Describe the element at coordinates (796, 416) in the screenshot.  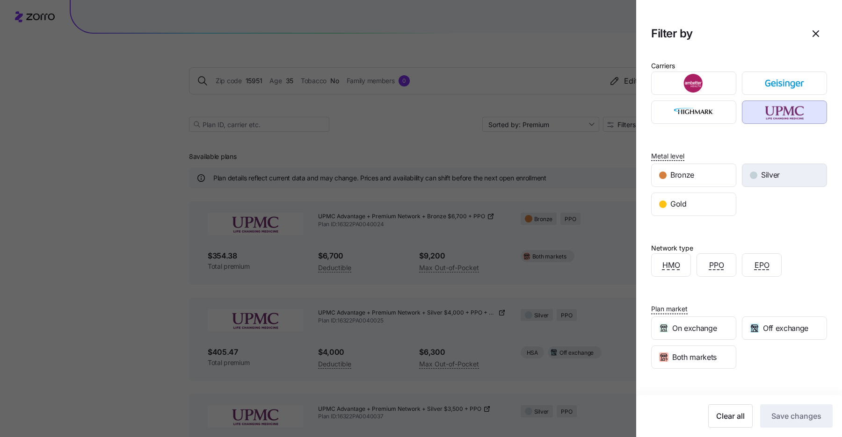
I see `button: Save changes` at that location.